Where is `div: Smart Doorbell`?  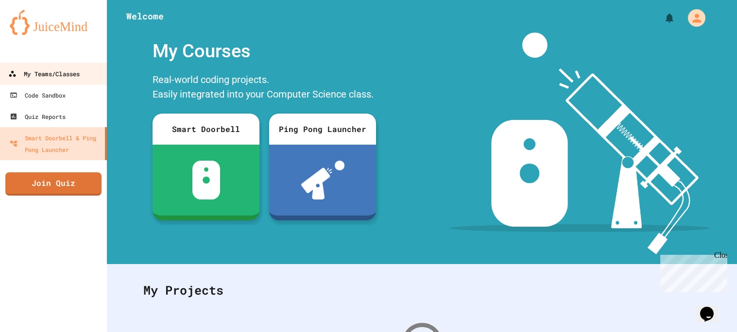
div: Smart Doorbell is located at coordinates (206, 129).